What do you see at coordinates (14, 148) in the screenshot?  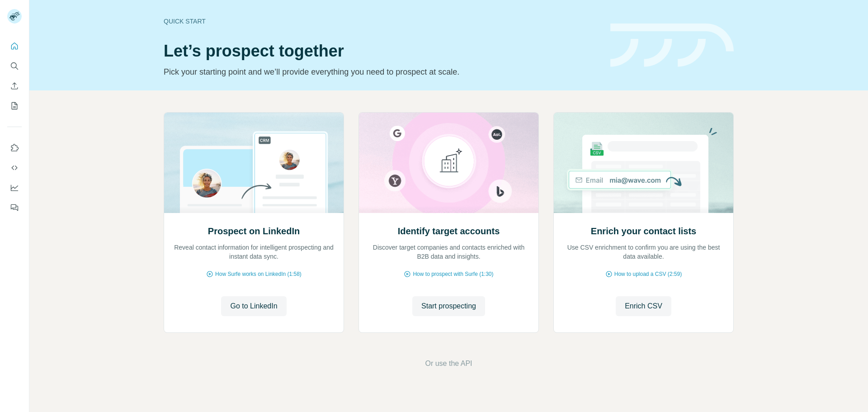 I see `button: Use Surfe on LinkedIn` at bounding box center [14, 148].